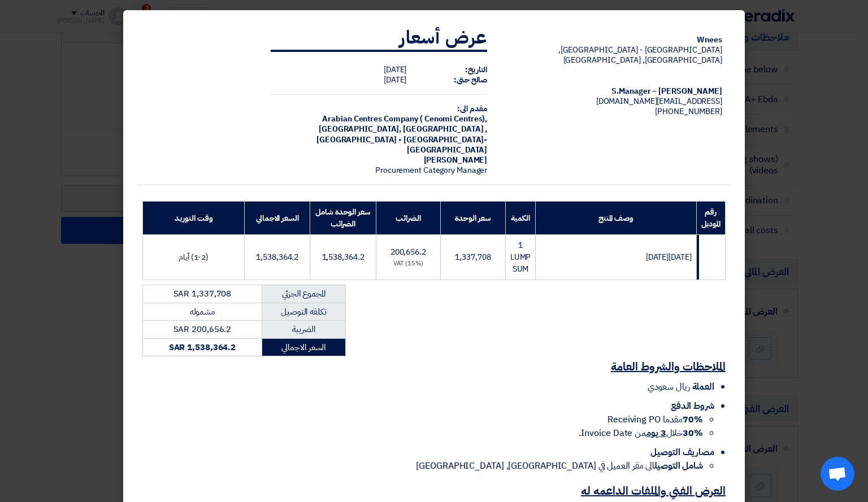  What do you see at coordinates (303, 329) in the screenshot?
I see `td: الضريبة` at bounding box center [303, 329].